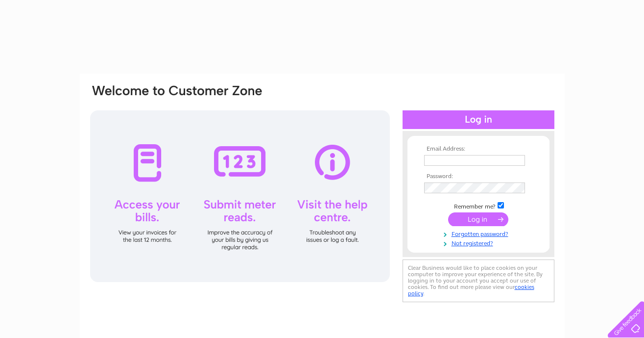 This screenshot has height=338, width=644. What do you see at coordinates (478, 219) in the screenshot?
I see `input: Submit` at bounding box center [478, 219].